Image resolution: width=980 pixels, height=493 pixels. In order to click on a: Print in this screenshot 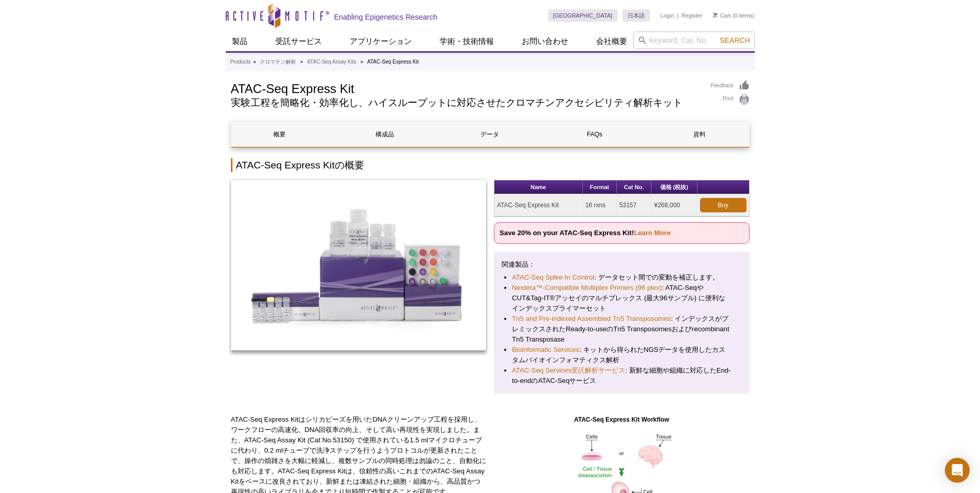, I will do `click(730, 99)`.